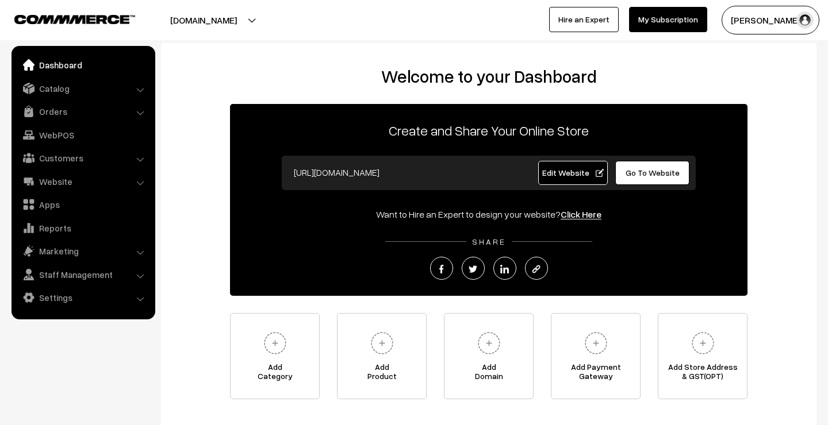  I want to click on a: AddDomain, so click(489, 356).